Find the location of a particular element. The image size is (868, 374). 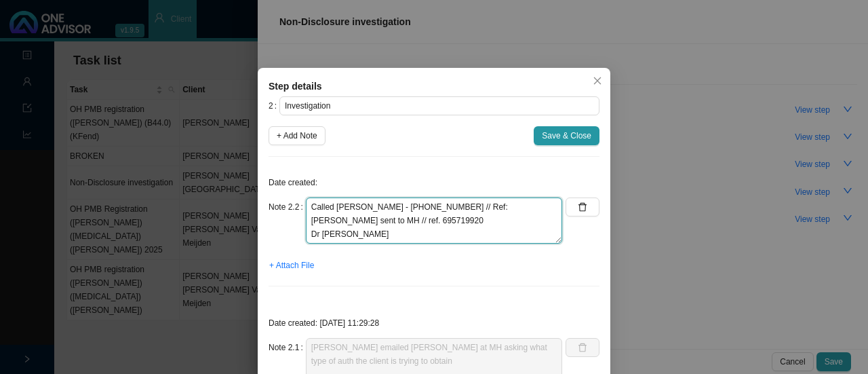

span: + Attach File is located at coordinates (292, 265).